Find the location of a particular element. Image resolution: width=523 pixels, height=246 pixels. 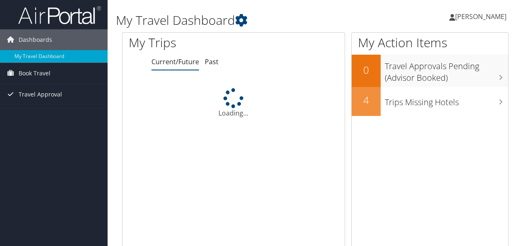

h1: My Action Items is located at coordinates (430, 43).